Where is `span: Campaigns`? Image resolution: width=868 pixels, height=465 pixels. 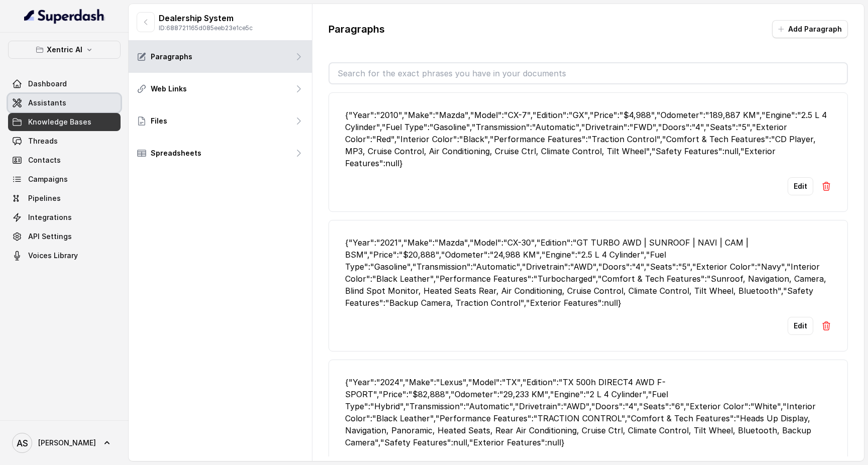 span: Campaigns is located at coordinates (47, 179).